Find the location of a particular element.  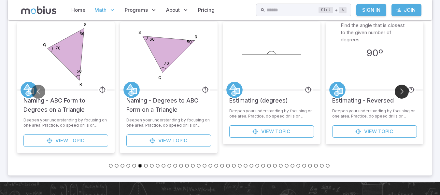

button: Go to slide 36 is located at coordinates (316, 166).